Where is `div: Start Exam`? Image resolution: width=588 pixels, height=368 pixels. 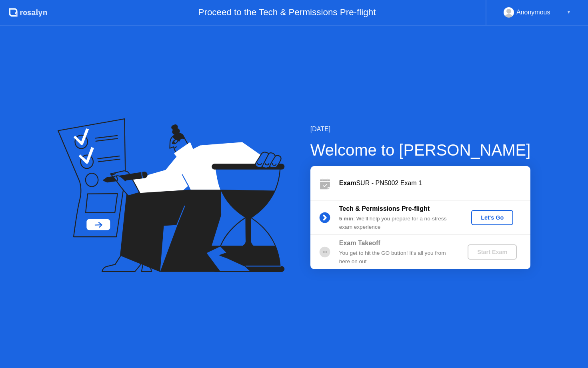
div: Start Exam is located at coordinates (492, 252).